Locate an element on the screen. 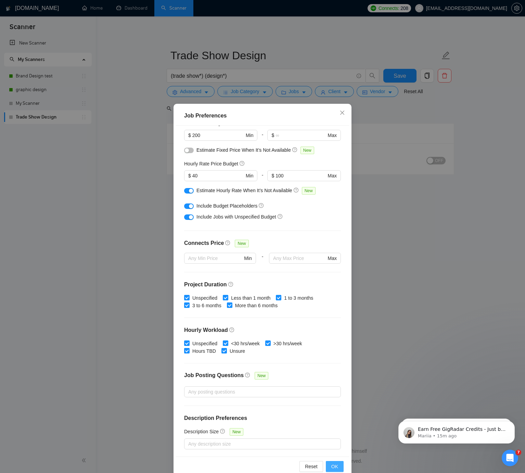 The width and height of the screenshot is (525, 473). span: Hours TBD is located at coordinates (204, 351).